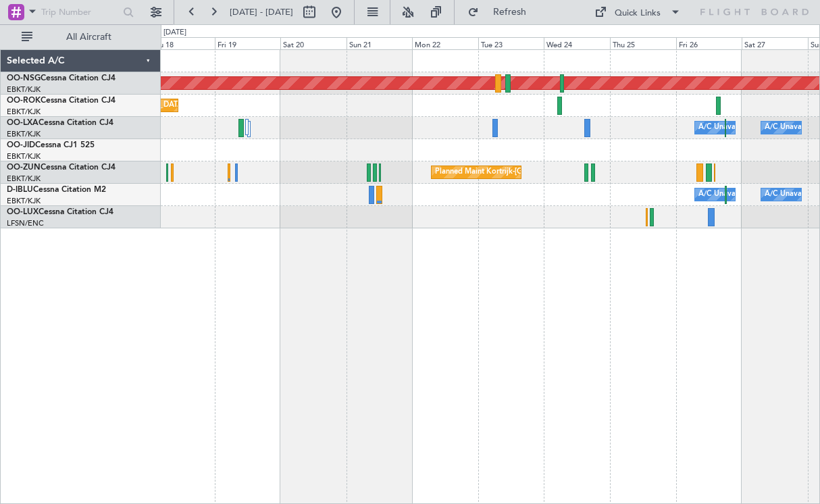 This screenshot has height=504, width=820. Describe the element at coordinates (80, 12) in the screenshot. I see `input: Trip Number` at that location.